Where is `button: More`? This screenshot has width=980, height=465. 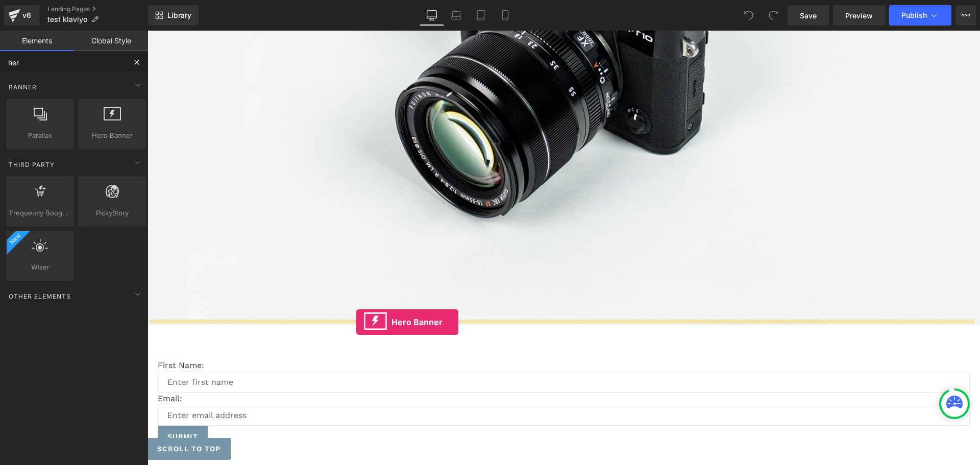
button: More is located at coordinates (966, 15).